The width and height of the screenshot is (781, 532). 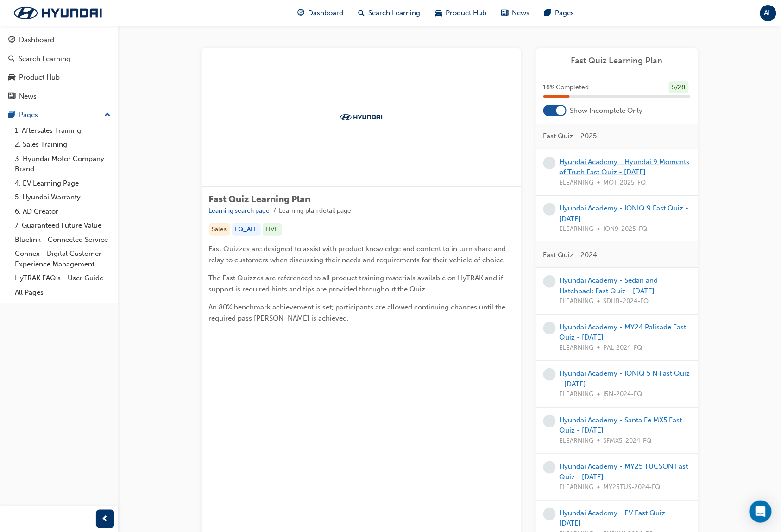 I want to click on span: ION9-2025-FQ, so click(x=625, y=229).